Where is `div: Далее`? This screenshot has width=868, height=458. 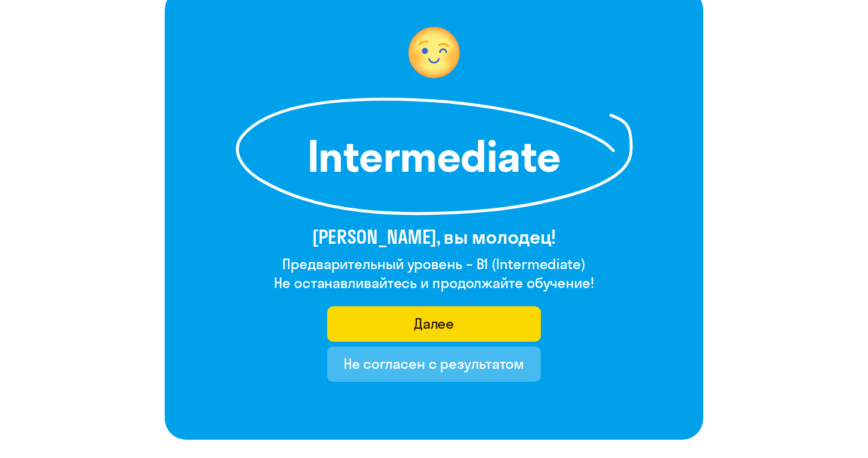
div: Далее is located at coordinates (434, 323).